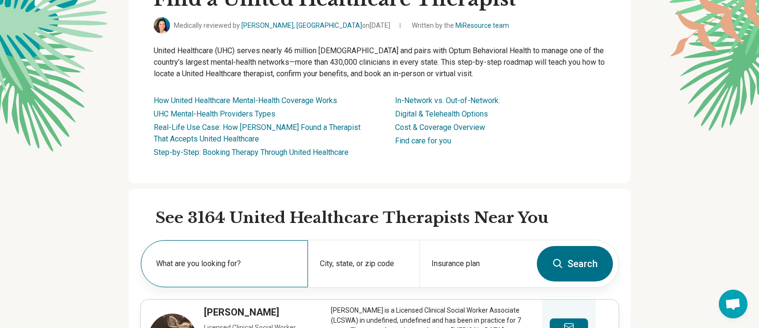  Describe the element at coordinates (251, 152) in the screenshot. I see `a: Step-by-Step: Booking Therapy Through United Healthcare` at that location.